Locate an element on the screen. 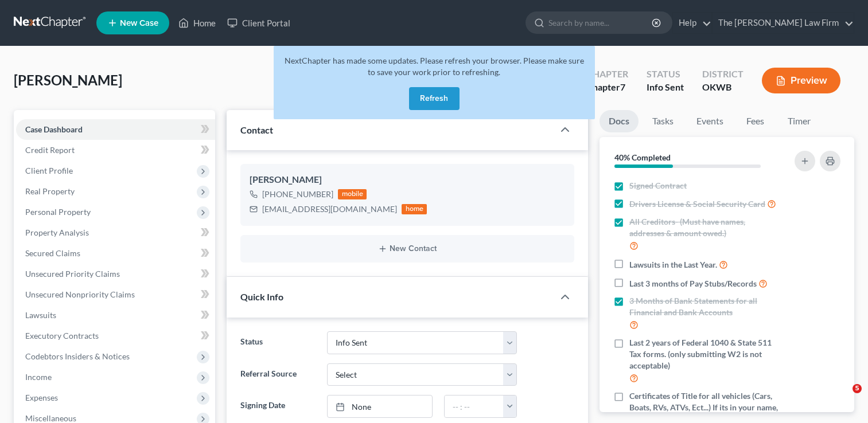  div: OKWB is located at coordinates (723, 87).